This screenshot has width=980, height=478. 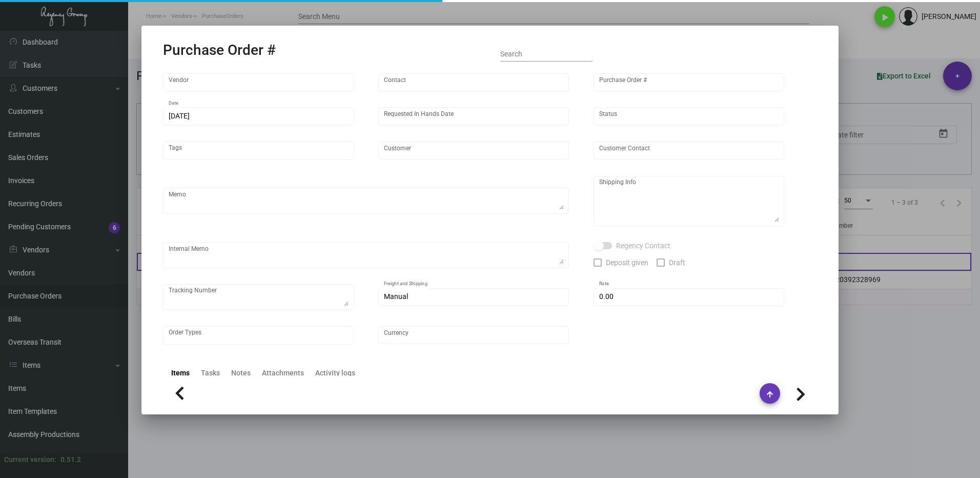 I want to click on span: Regency Contact, so click(x=643, y=245).